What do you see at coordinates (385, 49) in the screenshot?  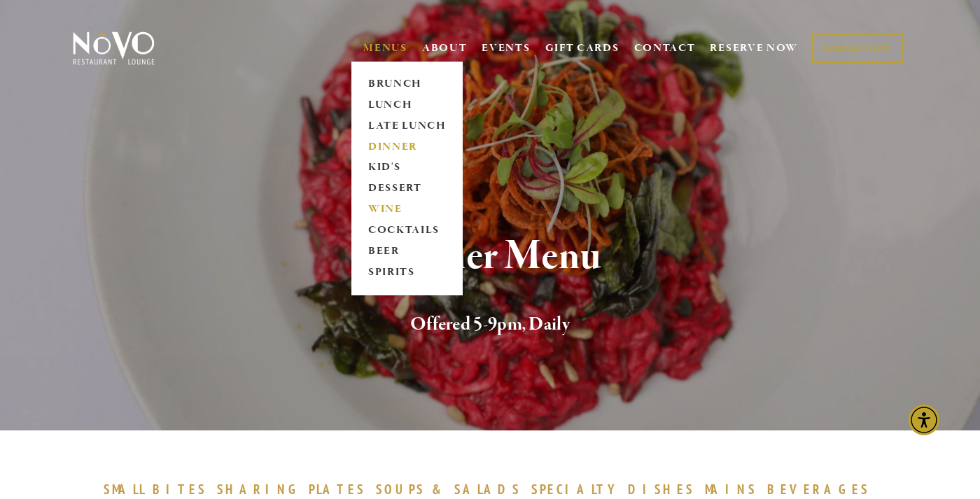 I see `a: MENUS` at bounding box center [385, 49].